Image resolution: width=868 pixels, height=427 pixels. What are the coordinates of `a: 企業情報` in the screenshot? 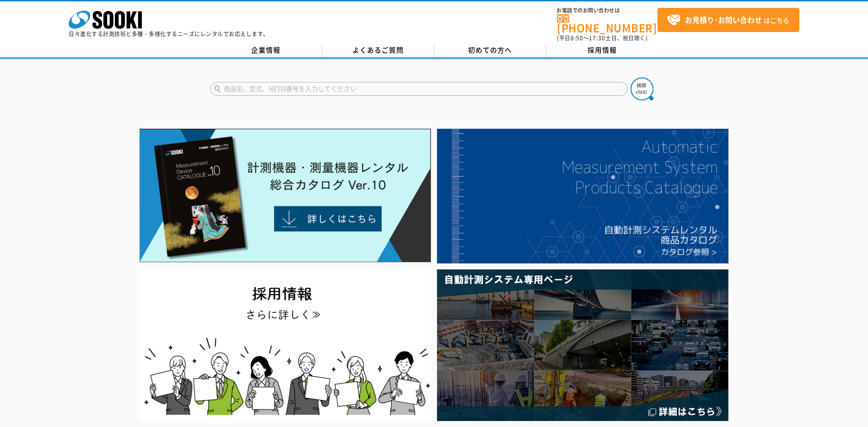 It's located at (266, 50).